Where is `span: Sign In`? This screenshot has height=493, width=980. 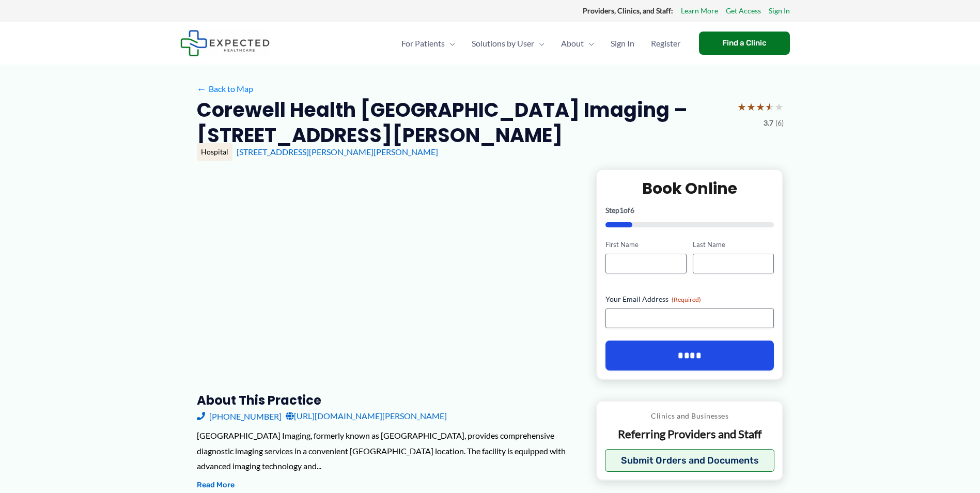
span: Sign In is located at coordinates (623, 43).